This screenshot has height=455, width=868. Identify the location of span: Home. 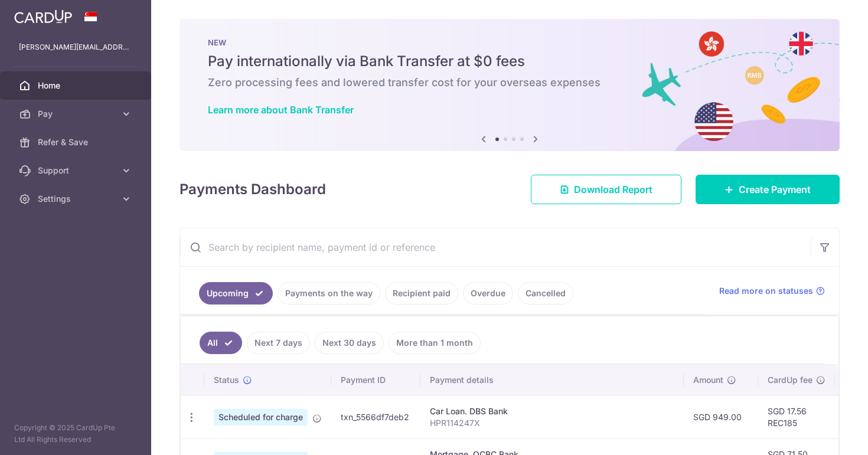
(77, 86).